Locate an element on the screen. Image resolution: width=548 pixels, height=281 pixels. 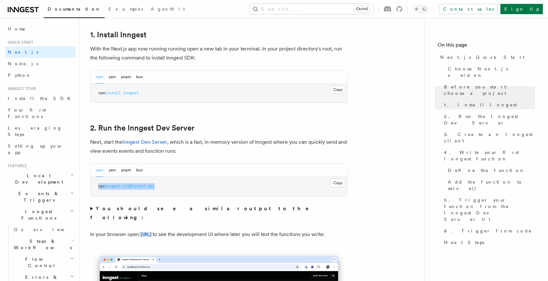
a: Next.js is located at coordinates (40, 52).